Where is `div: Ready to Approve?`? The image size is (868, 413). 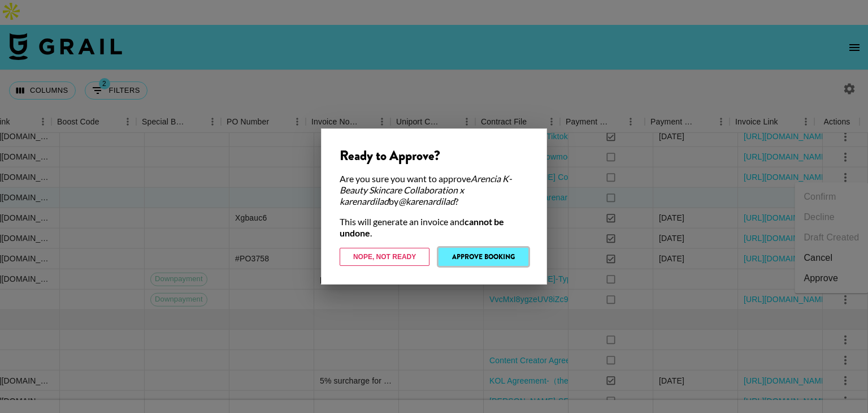
div: Ready to Approve? is located at coordinates (434, 156).